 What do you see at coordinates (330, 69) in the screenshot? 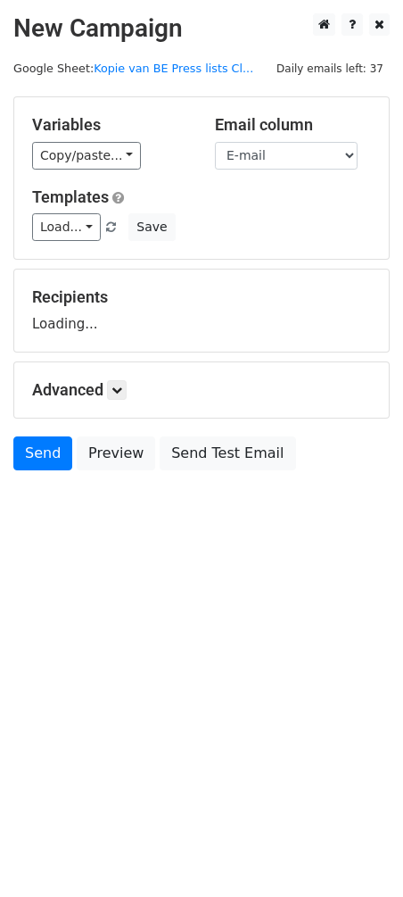
I see `span: Daily emails left: 37` at bounding box center [330, 69].